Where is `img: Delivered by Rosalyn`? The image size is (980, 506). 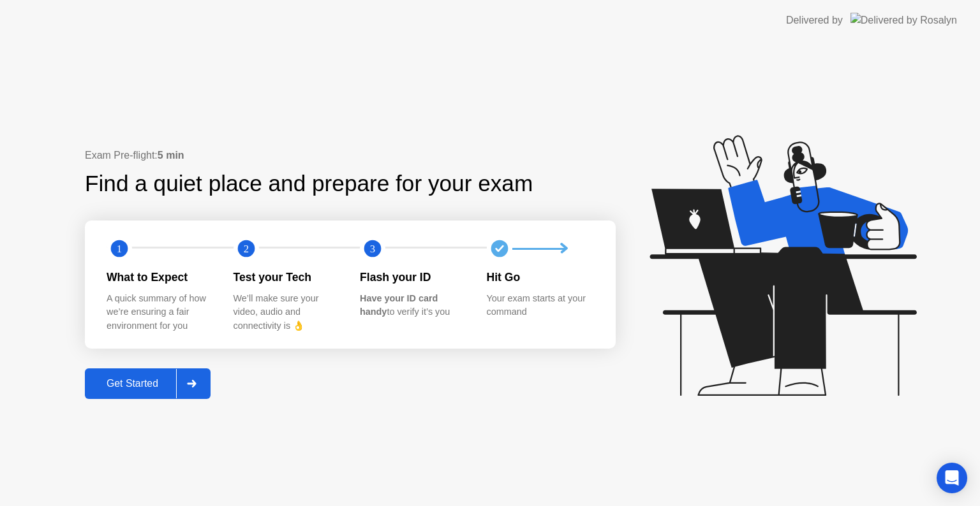 img: Delivered by Rosalyn is located at coordinates (904, 20).